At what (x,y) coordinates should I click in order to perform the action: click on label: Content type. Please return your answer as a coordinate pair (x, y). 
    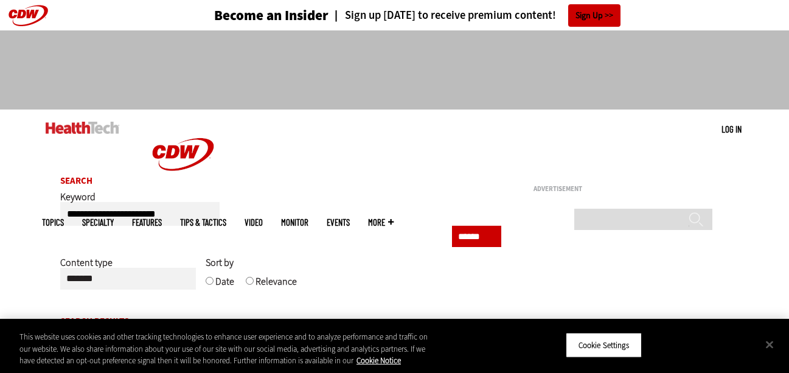
    Looking at the image, I should click on (86, 267).